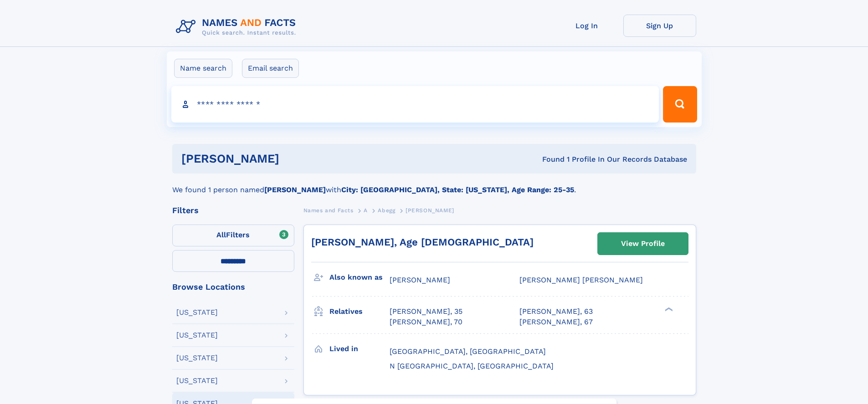 This screenshot has width=868, height=404. What do you see at coordinates (680, 104) in the screenshot?
I see `button: Search Button` at bounding box center [680, 104].